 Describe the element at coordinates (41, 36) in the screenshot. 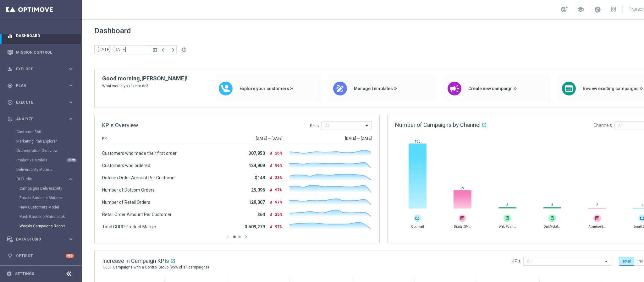

I see `div: equalizer Dashboard` at that location.